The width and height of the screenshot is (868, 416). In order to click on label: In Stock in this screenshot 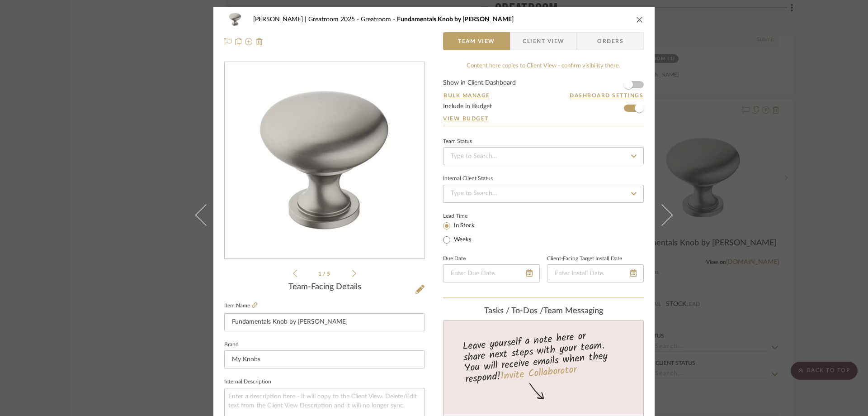, I will do `click(463, 226)`.